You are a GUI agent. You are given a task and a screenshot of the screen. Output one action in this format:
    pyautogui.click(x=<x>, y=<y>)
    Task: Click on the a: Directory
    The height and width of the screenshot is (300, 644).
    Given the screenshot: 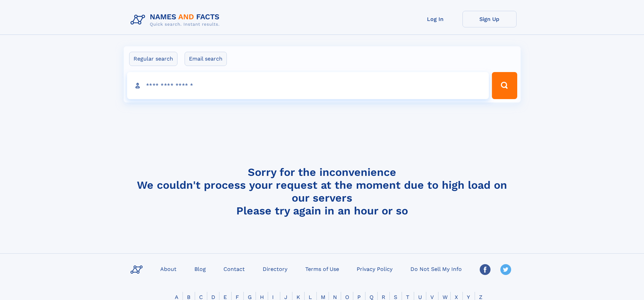 What is the action you would take?
    pyautogui.click(x=275, y=268)
    